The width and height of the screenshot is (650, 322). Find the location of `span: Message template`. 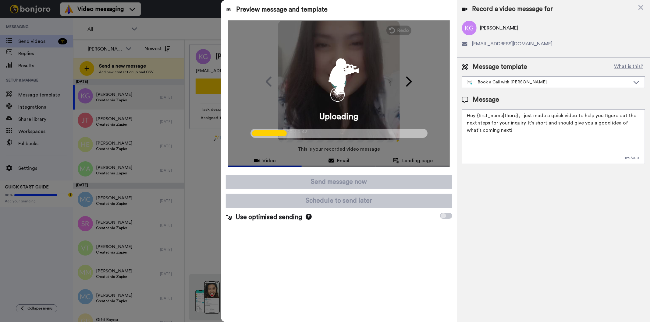

span: Message template is located at coordinates (500, 67).